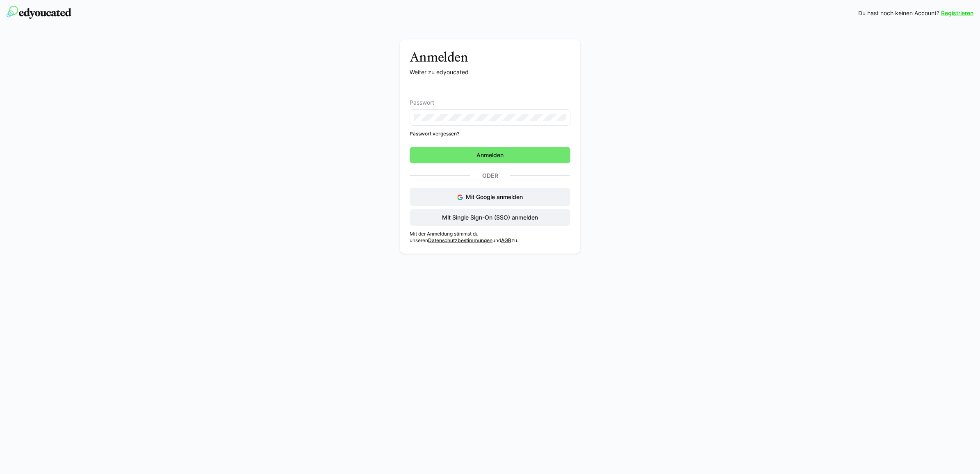 This screenshot has height=474, width=980. I want to click on a: Datenschutzbestimmungen, so click(460, 240).